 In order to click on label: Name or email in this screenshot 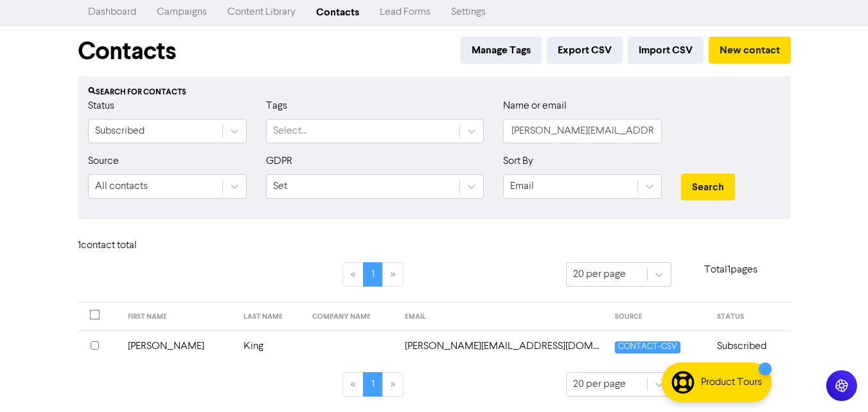, I will do `click(535, 106)`.